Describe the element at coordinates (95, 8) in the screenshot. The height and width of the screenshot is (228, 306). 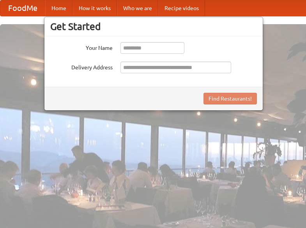
I see `a: How it works` at that location.